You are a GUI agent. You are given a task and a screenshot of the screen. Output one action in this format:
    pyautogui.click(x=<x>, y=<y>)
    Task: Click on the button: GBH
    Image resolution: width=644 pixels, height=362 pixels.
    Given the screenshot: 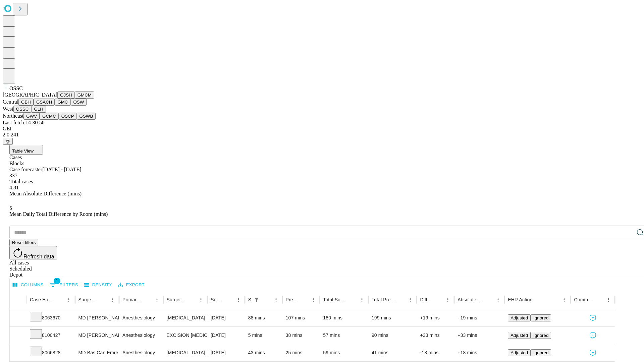 What is the action you would take?
    pyautogui.click(x=26, y=102)
    